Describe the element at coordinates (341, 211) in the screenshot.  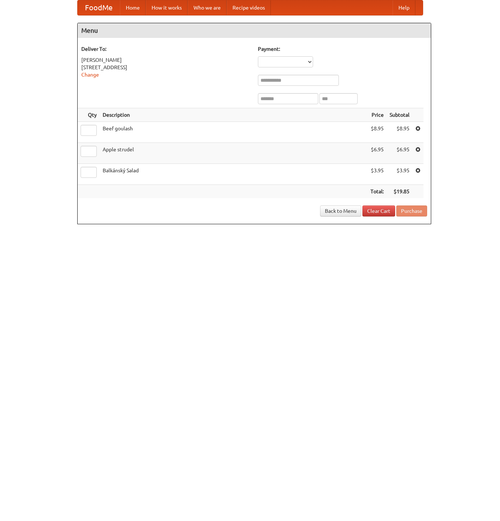
I see `a: Back to Menu` at that location.